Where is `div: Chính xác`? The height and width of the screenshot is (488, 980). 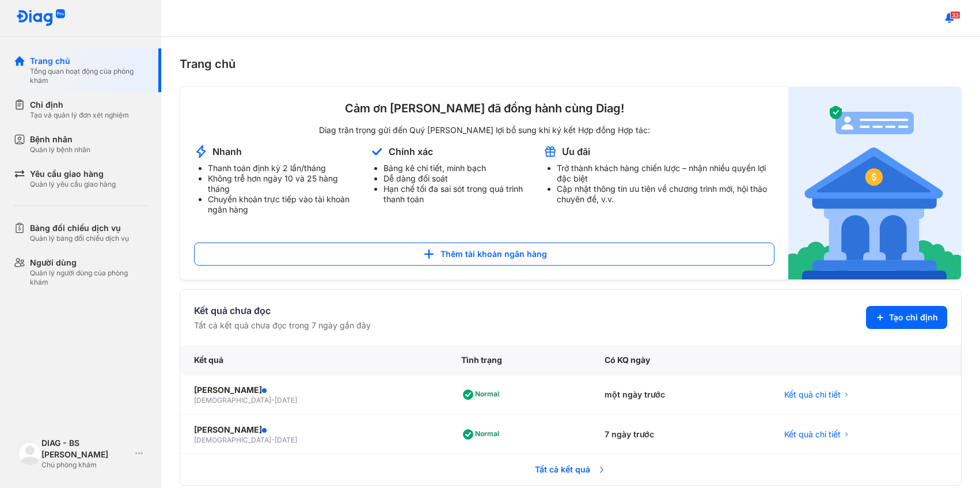 div: Chính xác is located at coordinates (411, 151).